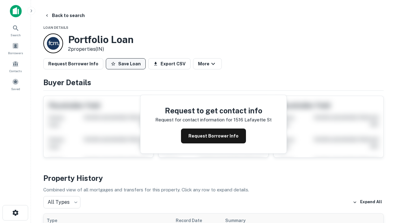  Describe the element at coordinates (213, 110) in the screenshot. I see `h4: Request to get contact info` at that location.